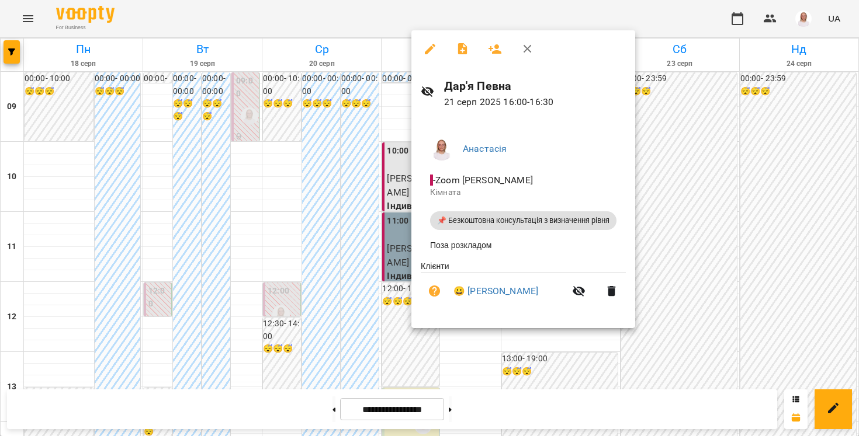 The height and width of the screenshot is (436, 859). I want to click on span: 📌 Безкоштовна консультація з визначення рівня, so click(523, 221).